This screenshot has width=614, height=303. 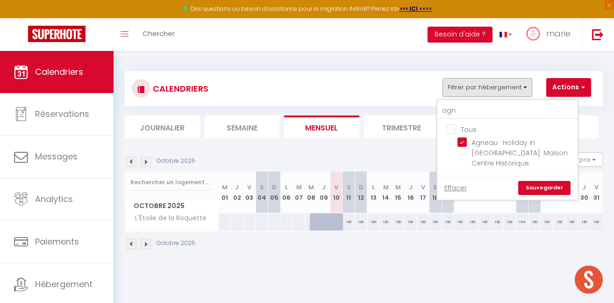 I want to click on th: 09, so click(x=324, y=192).